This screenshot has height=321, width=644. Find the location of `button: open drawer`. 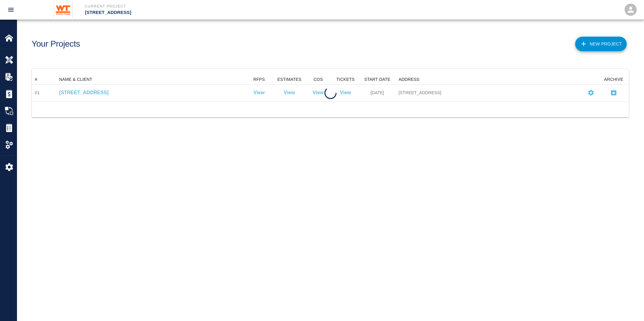

button: open drawer is located at coordinates (11, 10).